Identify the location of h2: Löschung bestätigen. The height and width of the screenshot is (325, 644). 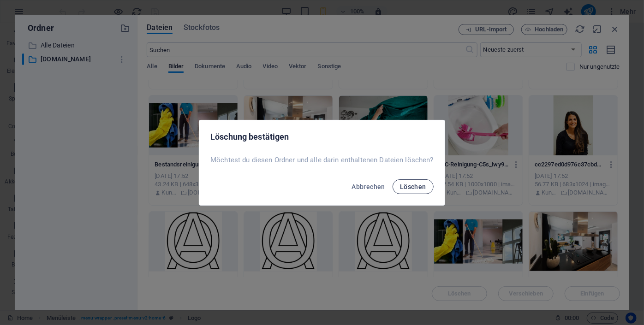
(322, 137).